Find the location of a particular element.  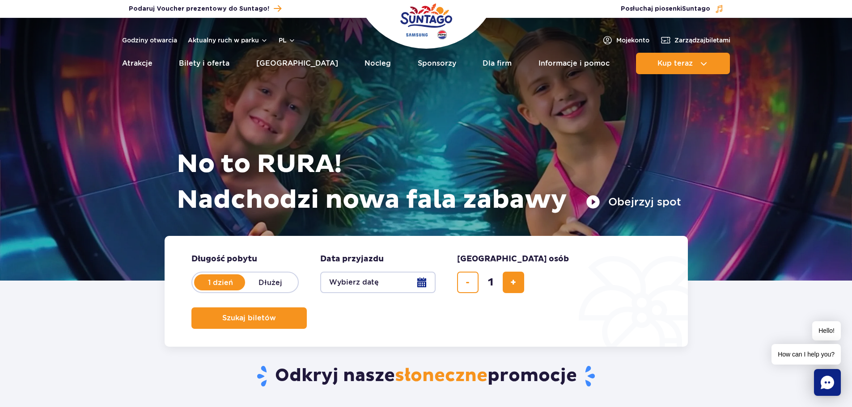

span: Zarządzaj biletami is located at coordinates (702, 40).